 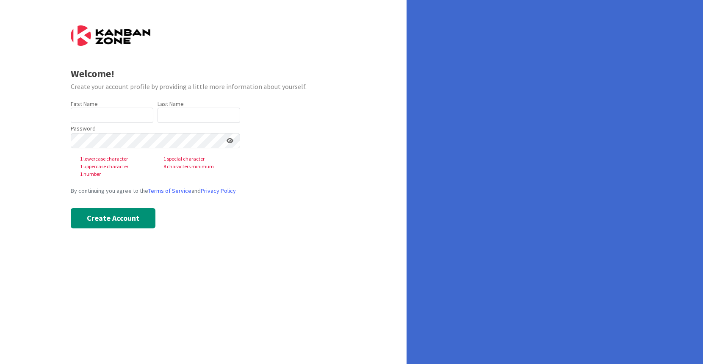 What do you see at coordinates (115, 166) in the screenshot?
I see `span: 1 uppercase character` at bounding box center [115, 166].